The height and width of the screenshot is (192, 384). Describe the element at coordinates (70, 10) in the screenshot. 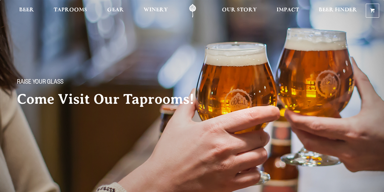

I see `span: Taprooms` at that location.